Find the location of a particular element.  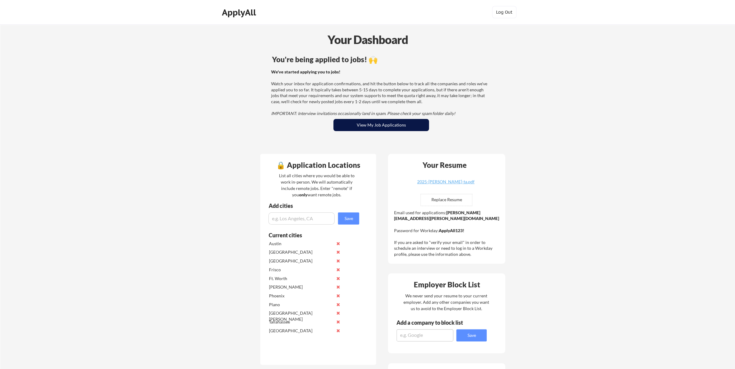

strong: ApplyAll123! is located at coordinates (451, 230).